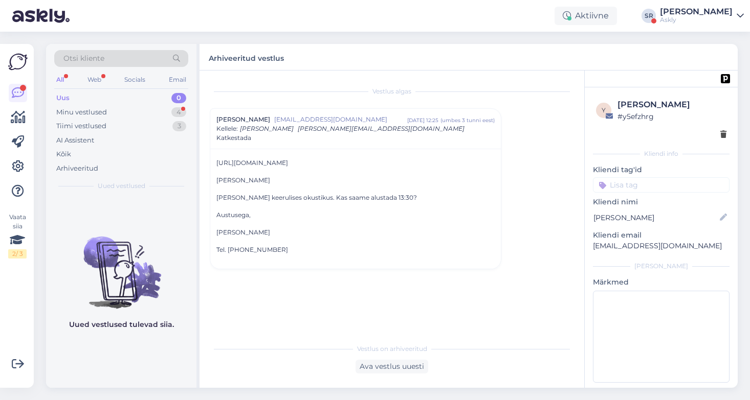 This screenshot has width=750, height=400. I want to click on img: pd, so click(725, 79).